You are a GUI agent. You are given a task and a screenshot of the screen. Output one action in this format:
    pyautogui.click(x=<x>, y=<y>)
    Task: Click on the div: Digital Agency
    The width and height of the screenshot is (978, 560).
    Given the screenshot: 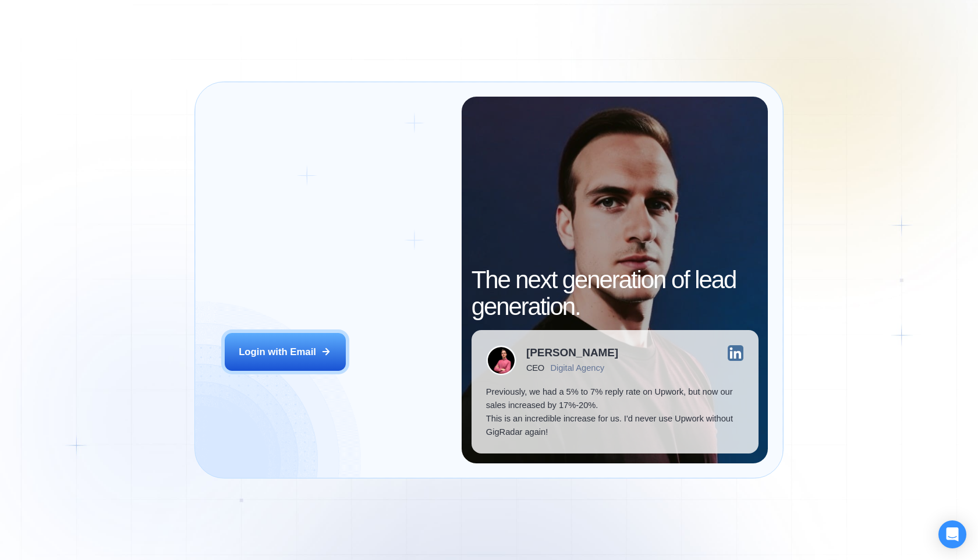 What is the action you would take?
    pyautogui.click(x=577, y=367)
    